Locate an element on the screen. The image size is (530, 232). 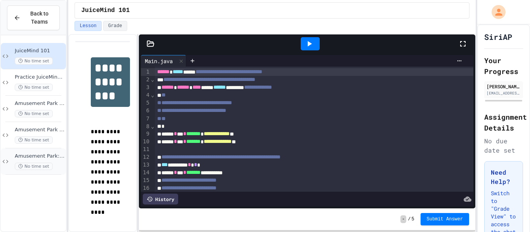
span: Back to Teams is located at coordinates (39, 18).